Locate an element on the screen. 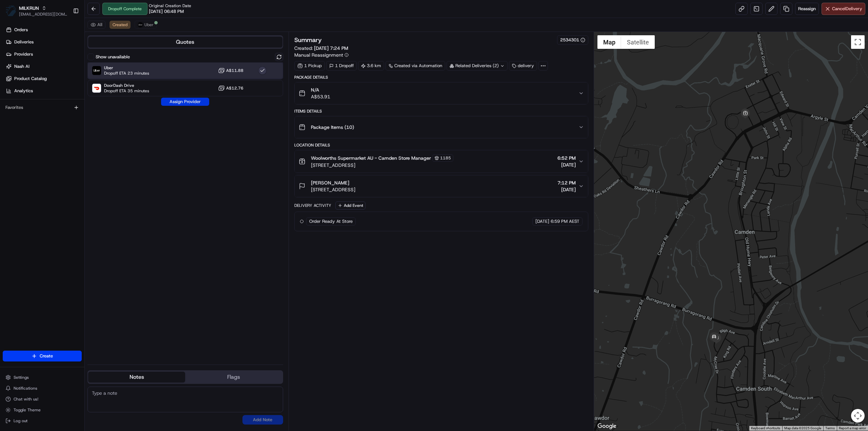 This screenshot has width=868, height=431. a: Nash AI is located at coordinates (44, 66).